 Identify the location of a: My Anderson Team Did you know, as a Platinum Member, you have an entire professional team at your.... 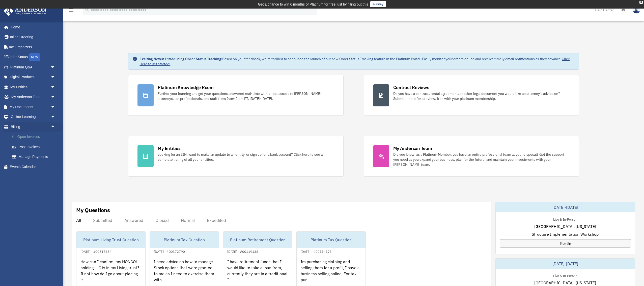
(471, 157).